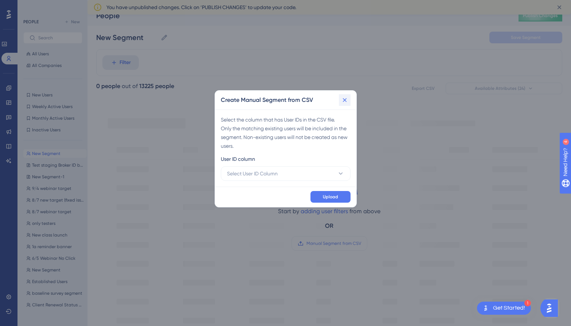  I want to click on div: Select the column that has User IDs in the CSV file. Only the matching existing users will be inc..., so click(285, 133).